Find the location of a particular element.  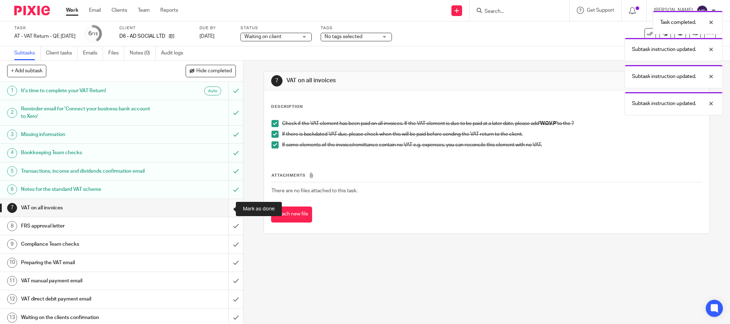

div: 11 is located at coordinates (12, 281).